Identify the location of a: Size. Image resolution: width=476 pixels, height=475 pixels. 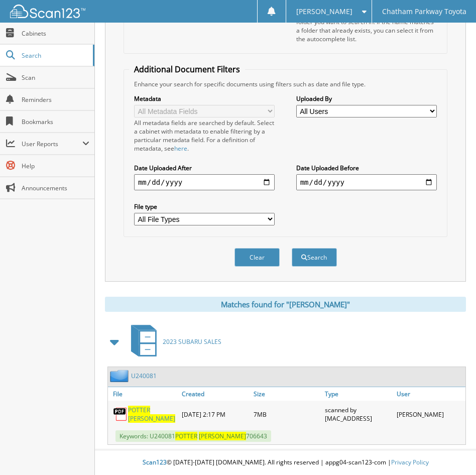
(287, 394).